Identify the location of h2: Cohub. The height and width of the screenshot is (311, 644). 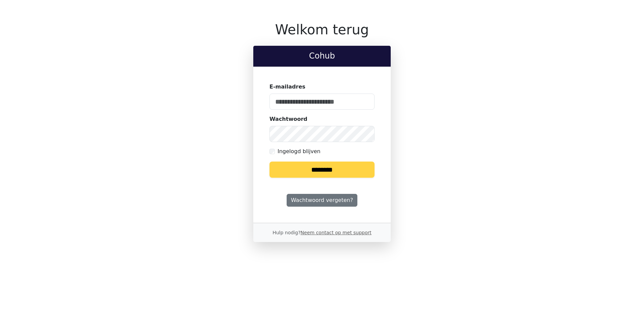
(322, 56).